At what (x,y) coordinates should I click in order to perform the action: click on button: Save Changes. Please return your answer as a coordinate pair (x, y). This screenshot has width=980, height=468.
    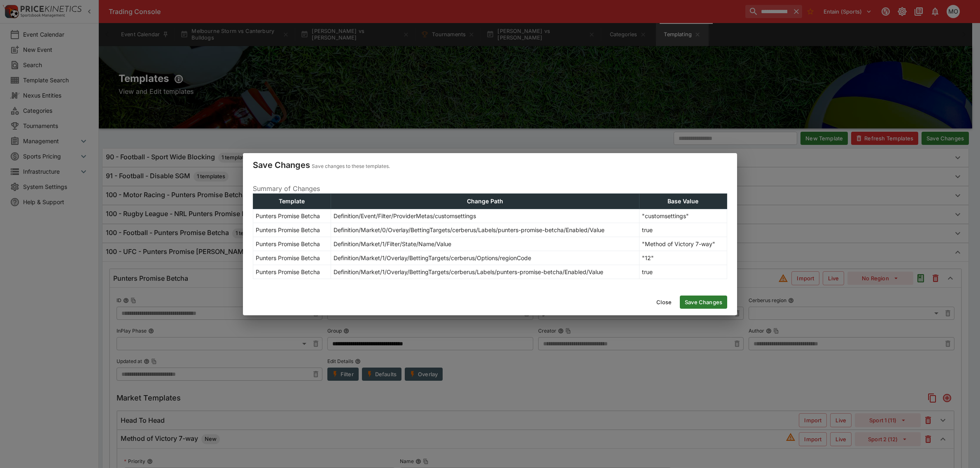
    Looking at the image, I should click on (703, 302).